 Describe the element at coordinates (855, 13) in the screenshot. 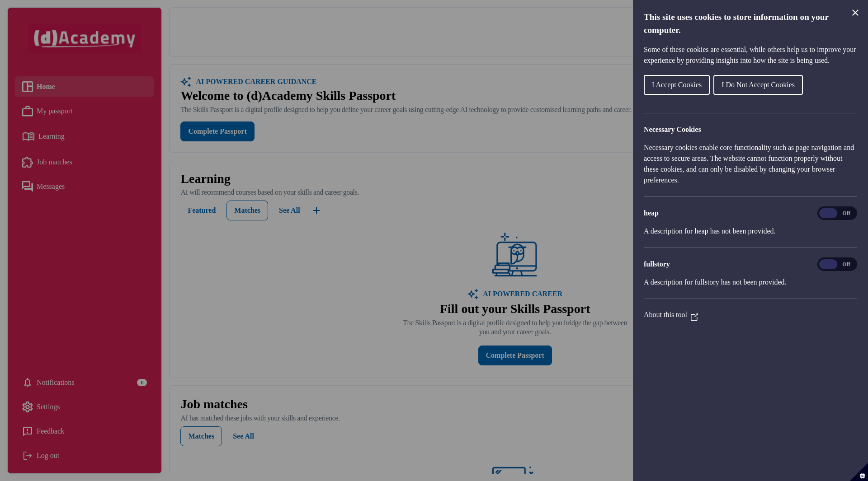

I see `button: Close Cookie Control` at that location.